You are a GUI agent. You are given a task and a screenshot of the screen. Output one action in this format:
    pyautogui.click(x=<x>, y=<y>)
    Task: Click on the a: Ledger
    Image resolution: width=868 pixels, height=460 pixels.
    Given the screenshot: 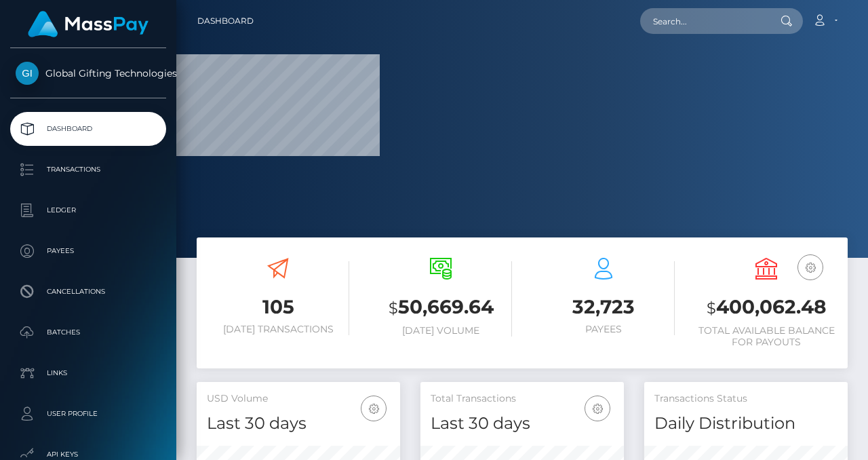 What is the action you would take?
    pyautogui.click(x=88, y=210)
    